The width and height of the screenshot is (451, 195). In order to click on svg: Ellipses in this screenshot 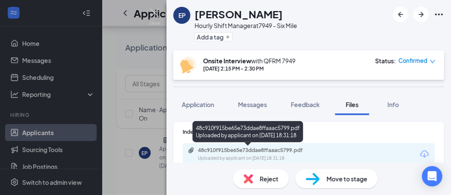, I will do `click(439, 14)`.